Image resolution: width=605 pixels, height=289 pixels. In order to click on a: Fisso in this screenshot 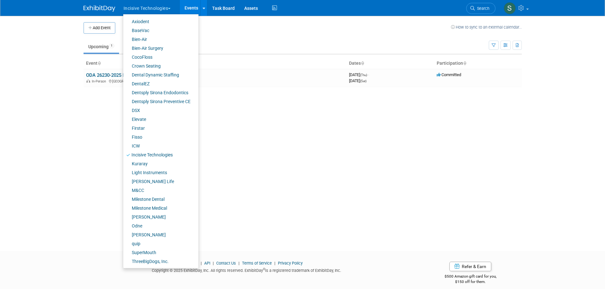, I will do `click(158, 137)`.